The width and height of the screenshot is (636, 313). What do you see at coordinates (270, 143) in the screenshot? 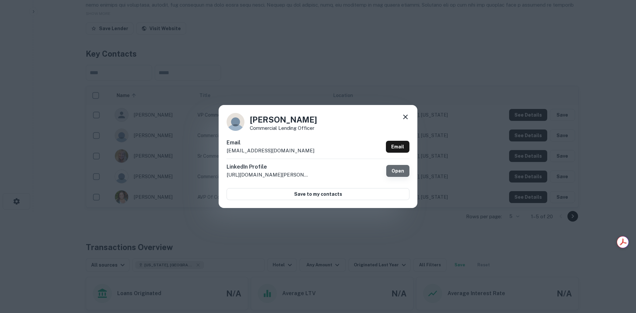
I see `h6: Email` at bounding box center [270, 143].